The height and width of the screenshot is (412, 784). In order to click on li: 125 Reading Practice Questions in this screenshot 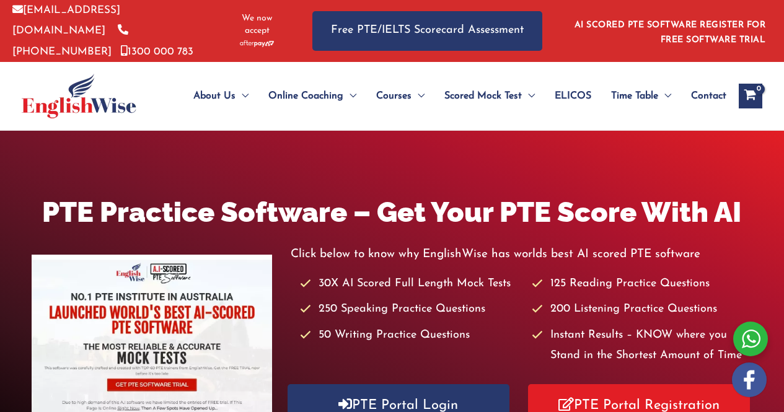, I will do `click(642, 284)`.